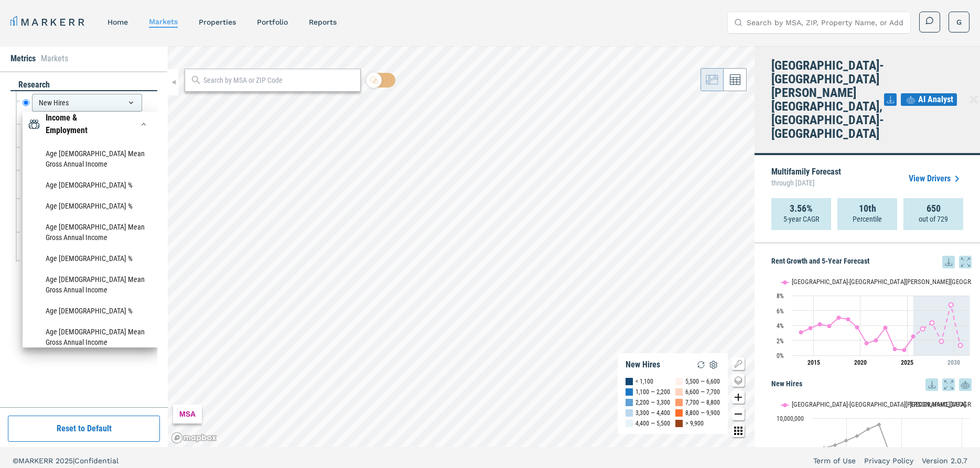  What do you see at coordinates (83, 124) in the screenshot?
I see `div: Income & Employment` at bounding box center [83, 124].